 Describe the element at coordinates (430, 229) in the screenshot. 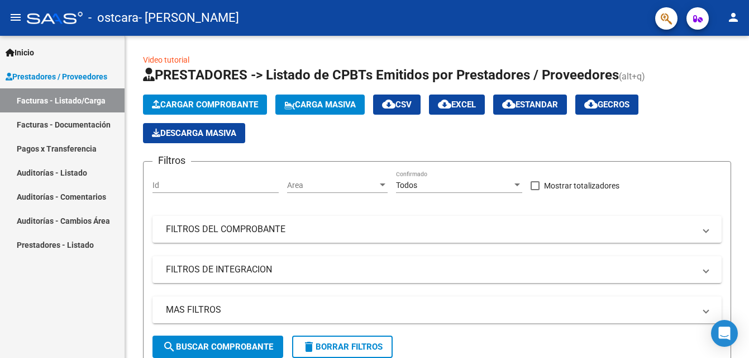

I see `mat-panel-title: FILTROS DEL COMPROBANTE` at that location.